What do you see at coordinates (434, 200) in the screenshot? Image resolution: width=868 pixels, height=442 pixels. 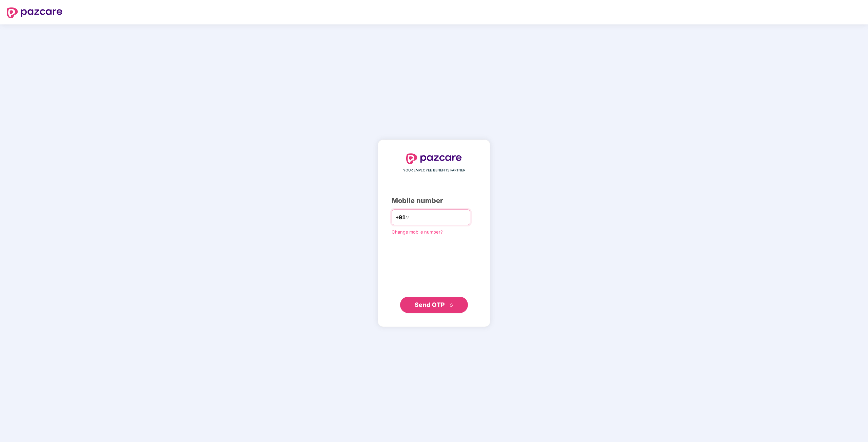 I see `div: Mobile number` at bounding box center [434, 200].